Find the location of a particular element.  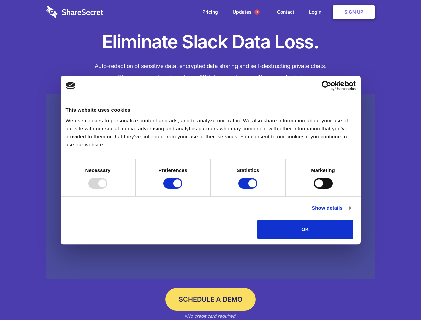

img: logo-wordmark-white-trans-d4663122ce5f474addd5e946df7df03e33cb6a1c49d2221995e7729f52c070b2.svg is located at coordinates (75, 12).